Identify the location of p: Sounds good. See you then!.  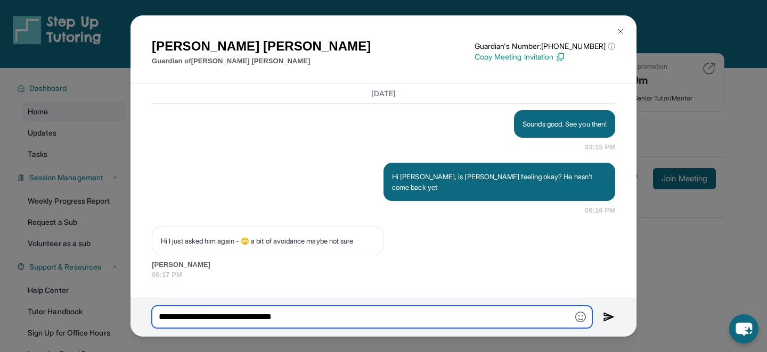
(564, 124).